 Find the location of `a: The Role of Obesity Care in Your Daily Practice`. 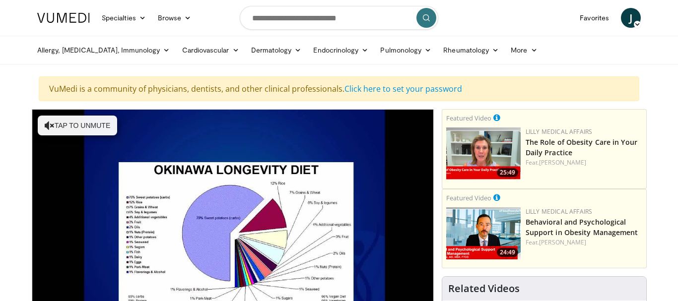

a: The Role of Obesity Care in Your Daily Practice is located at coordinates (581, 147).